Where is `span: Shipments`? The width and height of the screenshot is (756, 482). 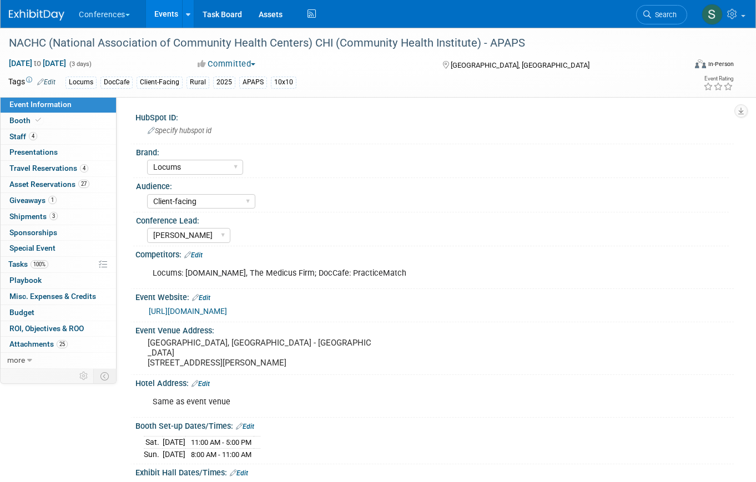 span: Shipments is located at coordinates (33, 216).